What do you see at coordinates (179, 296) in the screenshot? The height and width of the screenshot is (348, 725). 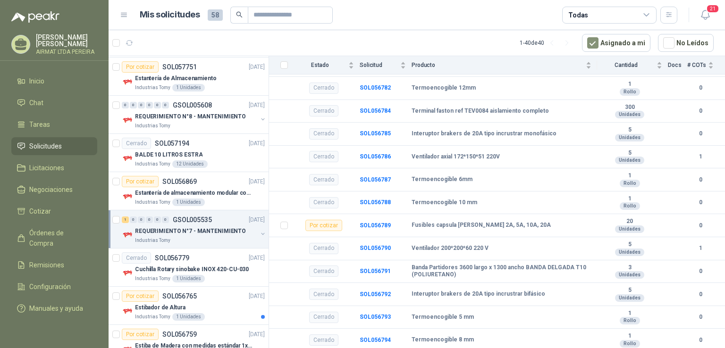 I see `p: SOL056765` at bounding box center [179, 296].